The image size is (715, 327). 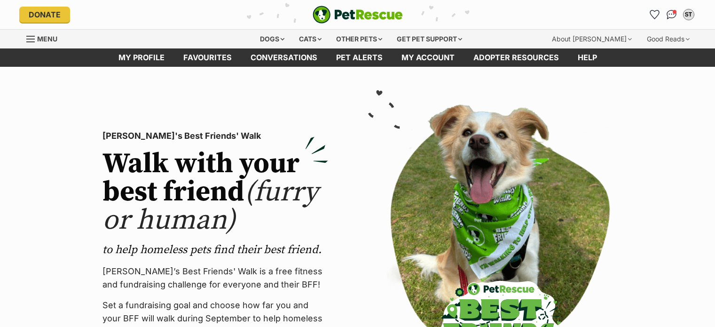 What do you see at coordinates (358, 15) in the screenshot?
I see `img: logo-e224e6f780fb5917bec1dbf3a21bbac754714ae5b6737aabdf751b685950b380.svg` at bounding box center [358, 15].